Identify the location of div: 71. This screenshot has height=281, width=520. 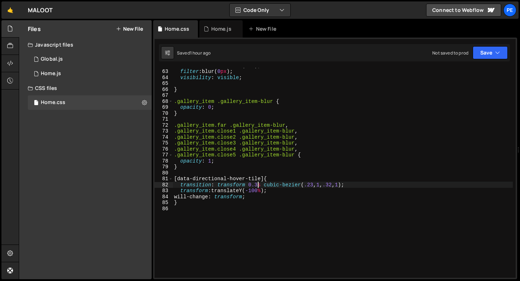
(164, 119).